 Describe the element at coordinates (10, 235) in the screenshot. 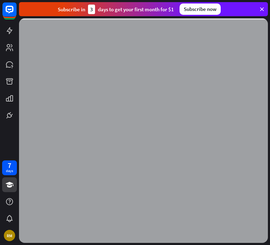

I see `div: RM` at that location.